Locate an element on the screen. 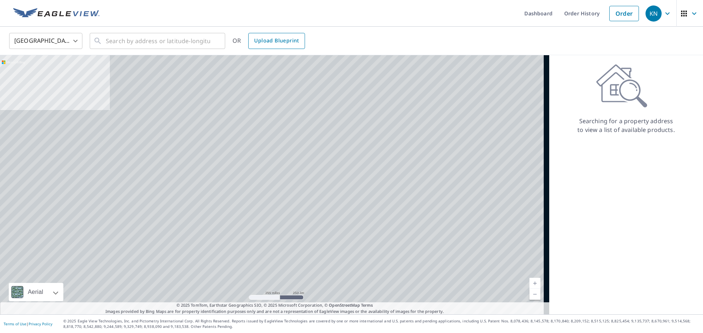 Image resolution: width=703 pixels, height=333 pixels. span: © 2025 TomTom, Earthstar Geographics SIO, © 2025 Microsoft Corporation, © is located at coordinates (275, 306).